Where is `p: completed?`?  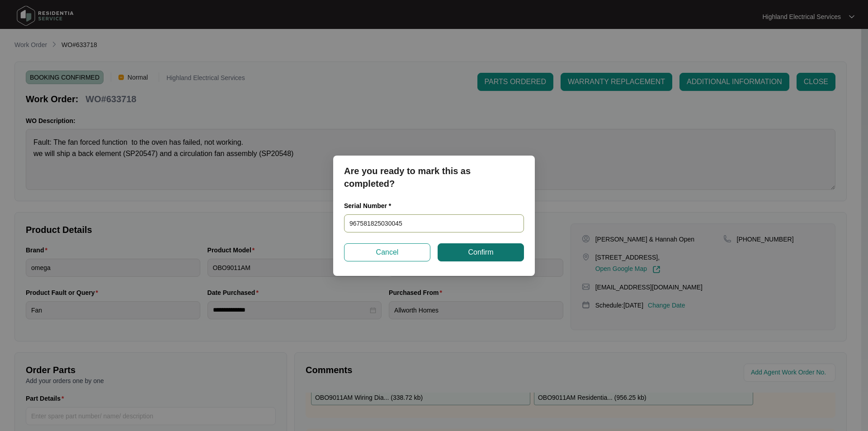 p: completed? is located at coordinates (434, 183).